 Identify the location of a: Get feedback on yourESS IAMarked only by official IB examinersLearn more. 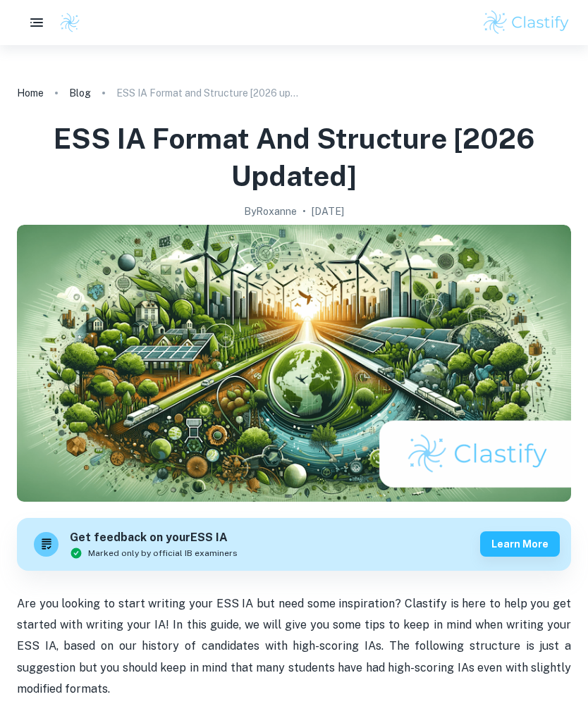
(294, 544).